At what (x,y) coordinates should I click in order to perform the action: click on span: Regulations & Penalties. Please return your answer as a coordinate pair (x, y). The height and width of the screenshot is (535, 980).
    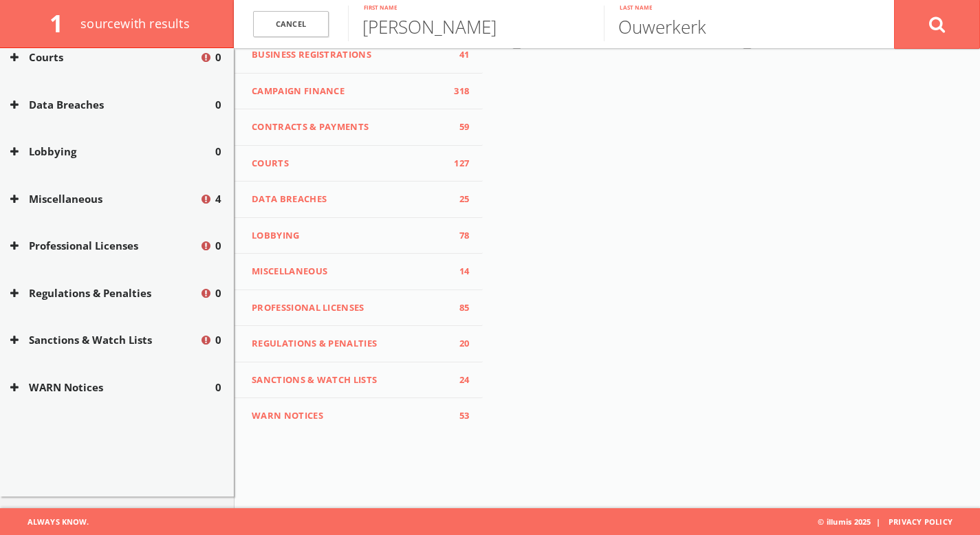
    Looking at the image, I should click on (350, 343).